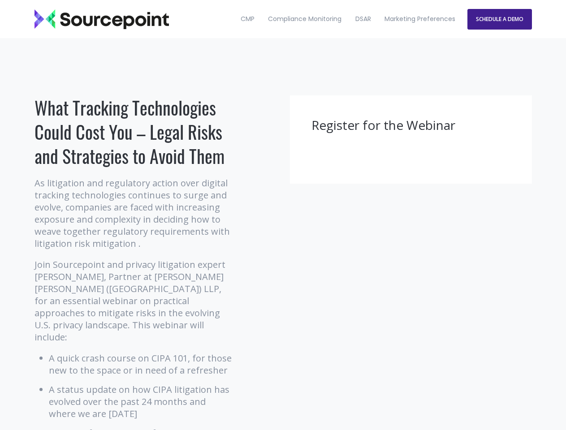 Image resolution: width=566 pixels, height=430 pixels. Describe the element at coordinates (134, 213) in the screenshot. I see `p: As litigation and regulatory action over digital tracking technologies continues to surge and evo...` at that location.